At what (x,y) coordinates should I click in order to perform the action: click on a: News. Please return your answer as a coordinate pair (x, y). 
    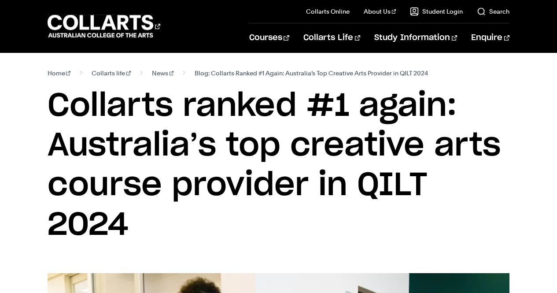
    Looking at the image, I should click on (163, 73).